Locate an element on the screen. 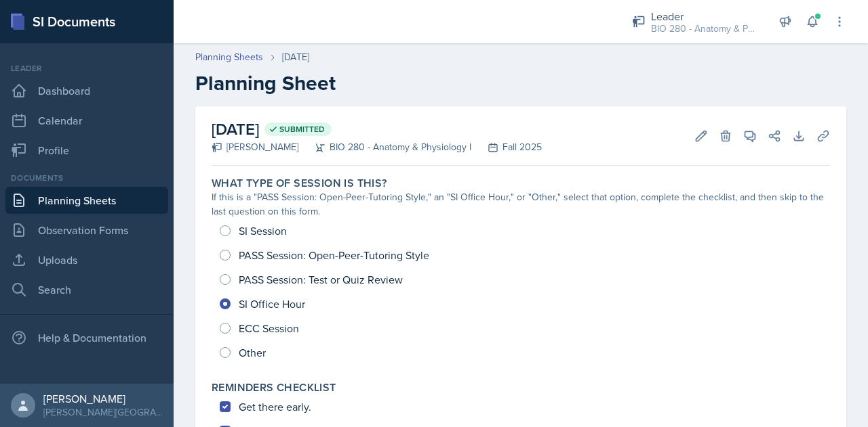 Image resolution: width=868 pixels, height=427 pixels. a: Uploads is located at coordinates (87, 260).